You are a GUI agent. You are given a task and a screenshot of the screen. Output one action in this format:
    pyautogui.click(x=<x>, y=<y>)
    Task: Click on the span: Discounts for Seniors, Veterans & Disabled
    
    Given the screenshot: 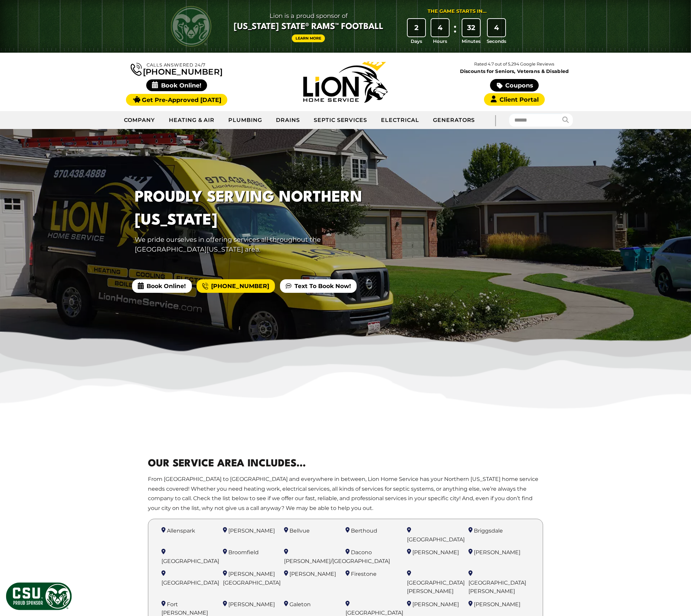 What is the action you would take?
    pyautogui.click(x=514, y=71)
    